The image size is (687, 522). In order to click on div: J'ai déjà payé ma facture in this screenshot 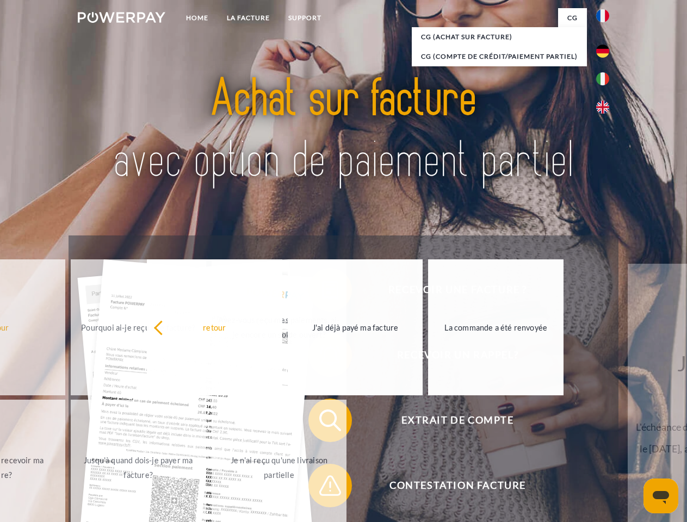, I will do `click(355, 327)`.